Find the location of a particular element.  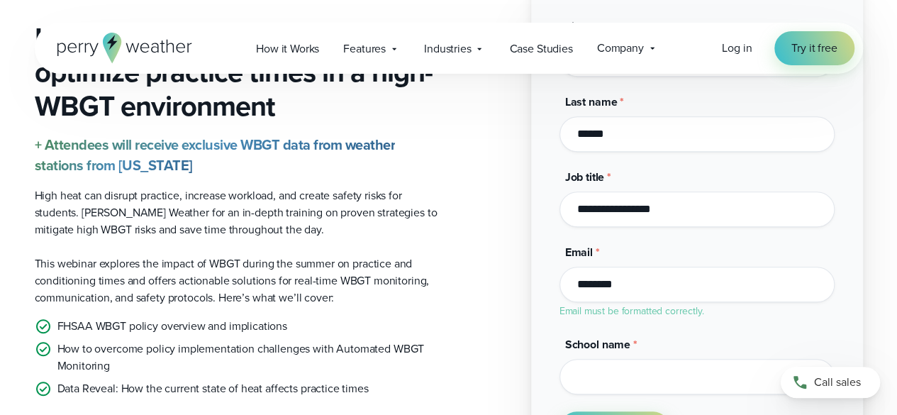

span: How it Works is located at coordinates (287, 49).